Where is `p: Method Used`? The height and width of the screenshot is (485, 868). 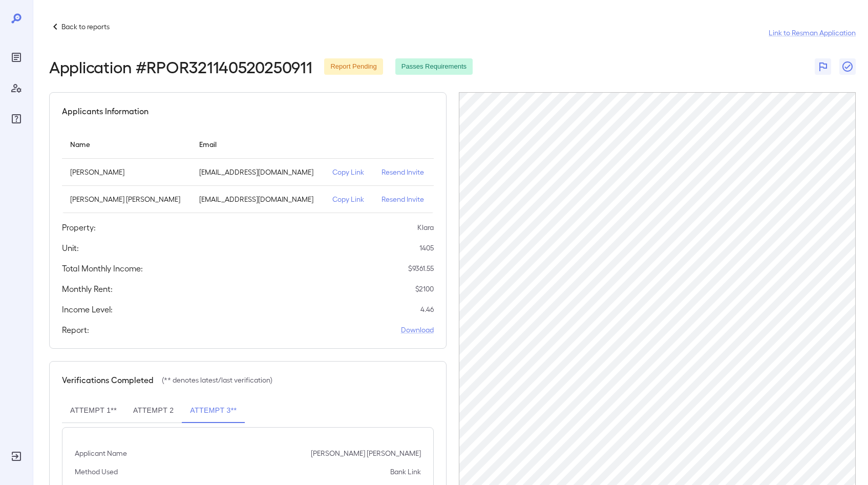
p: Method Used is located at coordinates (97, 471).